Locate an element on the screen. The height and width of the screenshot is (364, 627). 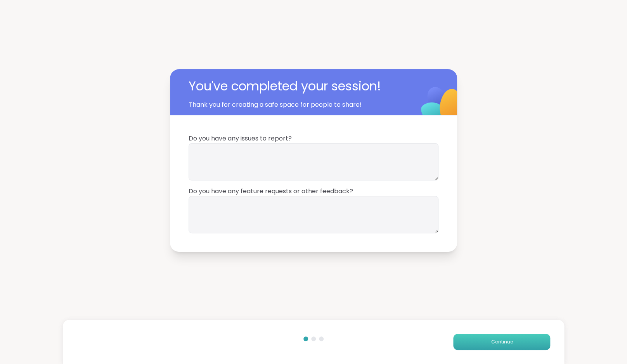
span: Do you have any issues to report? is located at coordinates (314, 138).